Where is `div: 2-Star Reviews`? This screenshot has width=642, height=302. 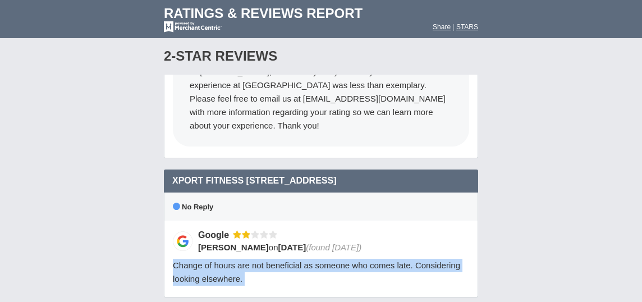
div: 2-Star Reviews is located at coordinates (321, 56).